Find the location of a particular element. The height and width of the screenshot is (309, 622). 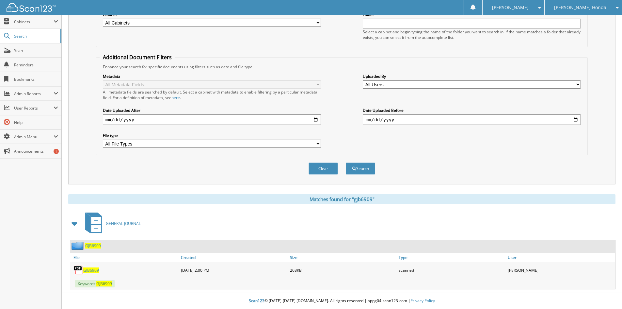

span: Help is located at coordinates (36, 122).